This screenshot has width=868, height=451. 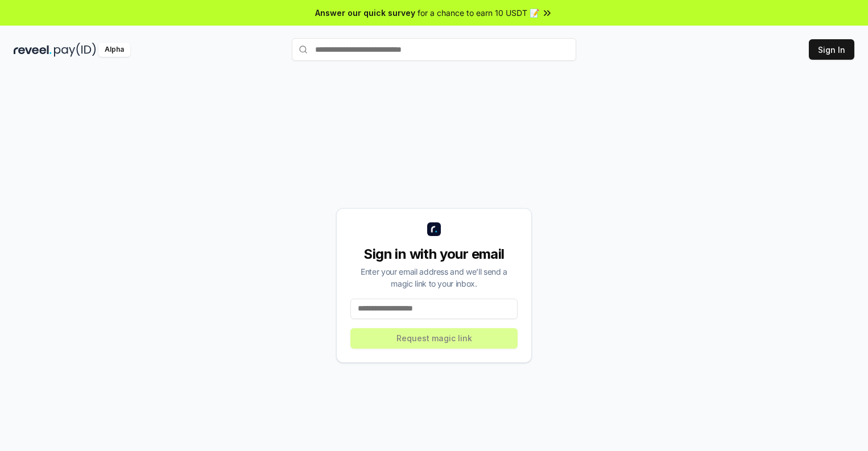 What do you see at coordinates (434, 254) in the screenshot?
I see `div: Sign in with your email` at bounding box center [434, 254].